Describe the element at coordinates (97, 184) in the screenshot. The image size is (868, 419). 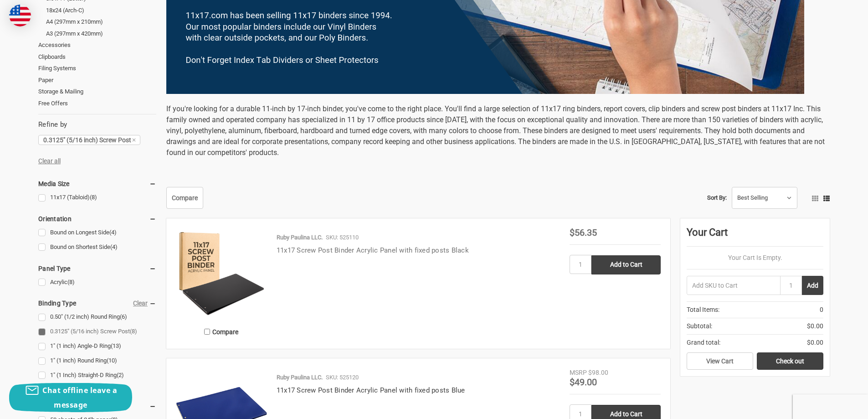
I see `h5: Media Size` at that location.